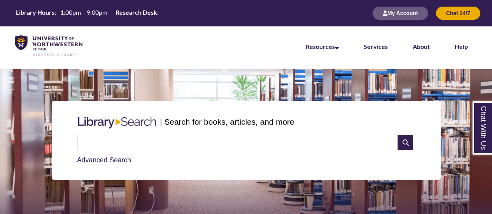 This screenshot has height=214, width=492. I want to click on button: Chat 24/7, so click(458, 13).